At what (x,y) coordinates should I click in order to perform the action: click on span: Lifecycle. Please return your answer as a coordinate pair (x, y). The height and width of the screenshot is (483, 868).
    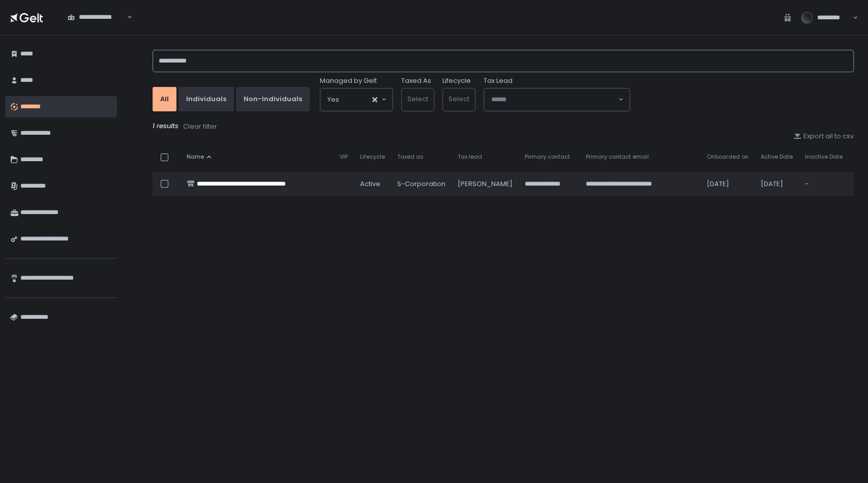
    Looking at the image, I should click on (372, 156).